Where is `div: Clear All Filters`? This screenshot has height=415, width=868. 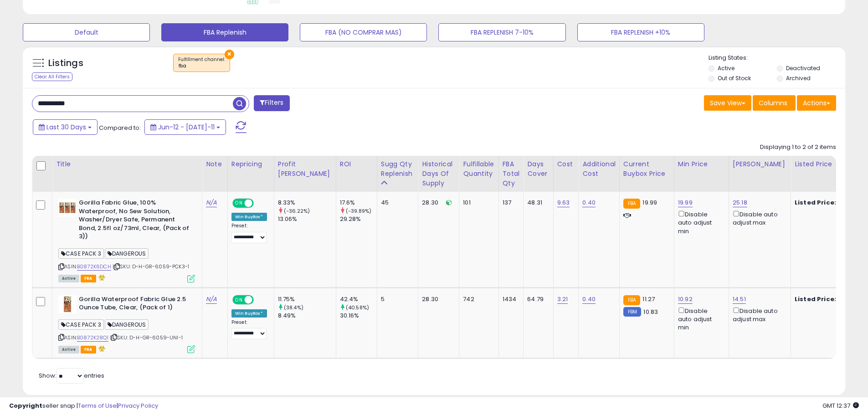 div: Clear All Filters is located at coordinates (52, 77).